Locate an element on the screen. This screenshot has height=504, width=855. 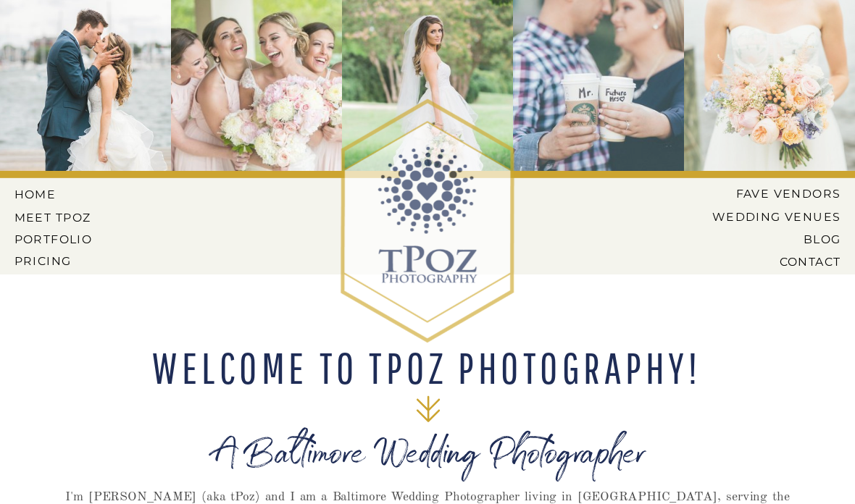
nav: PORTFOLIO is located at coordinates (55, 239).